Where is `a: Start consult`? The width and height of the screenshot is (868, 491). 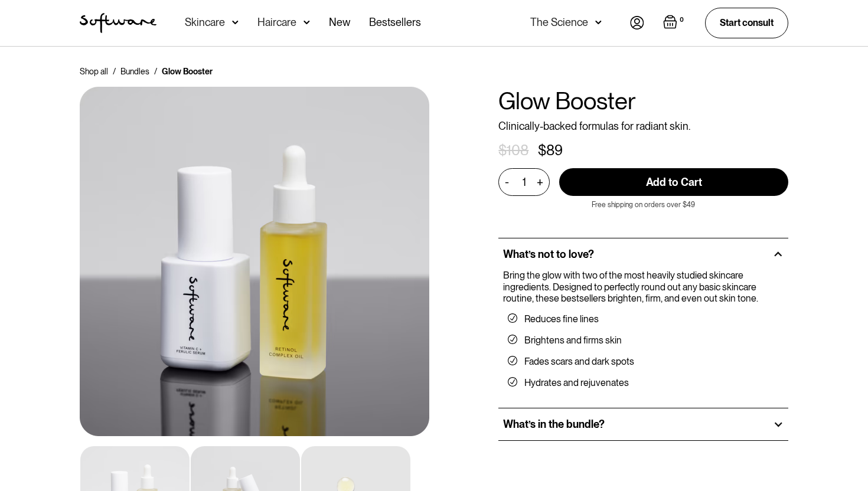
a: Start consult is located at coordinates (746, 23).